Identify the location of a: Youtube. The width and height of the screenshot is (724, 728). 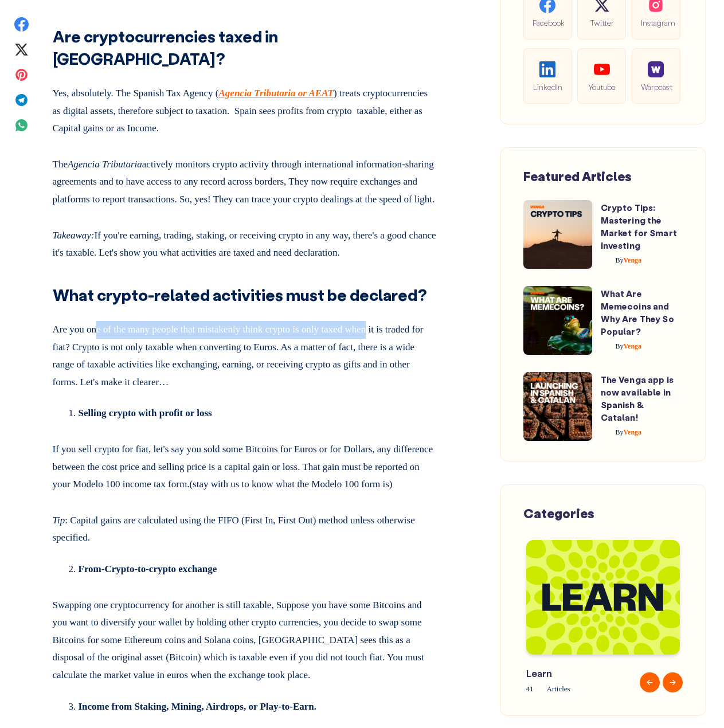
(601, 76).